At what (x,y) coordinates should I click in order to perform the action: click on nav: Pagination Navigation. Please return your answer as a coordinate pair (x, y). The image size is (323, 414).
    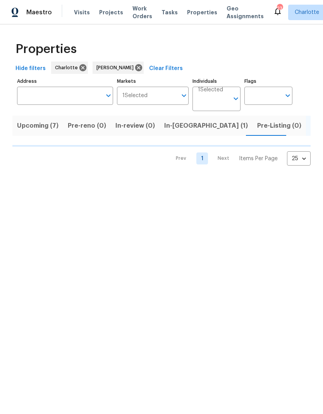
    Looking at the image, I should click on (239, 158).